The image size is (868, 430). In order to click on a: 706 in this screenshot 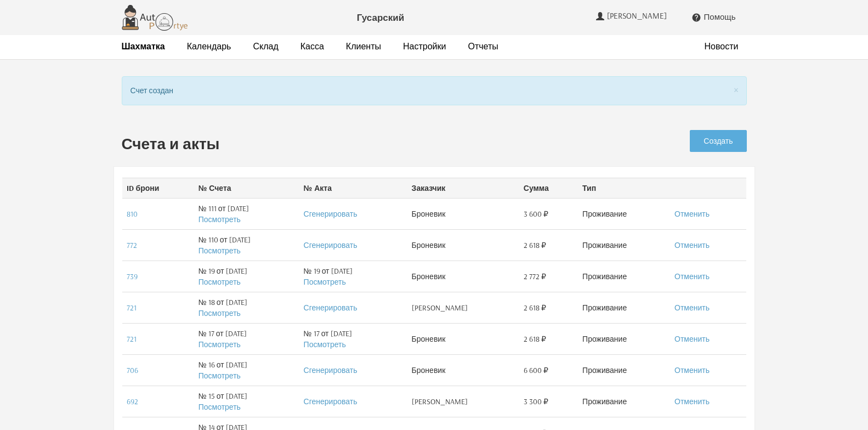, I will do `click(132, 370)`.